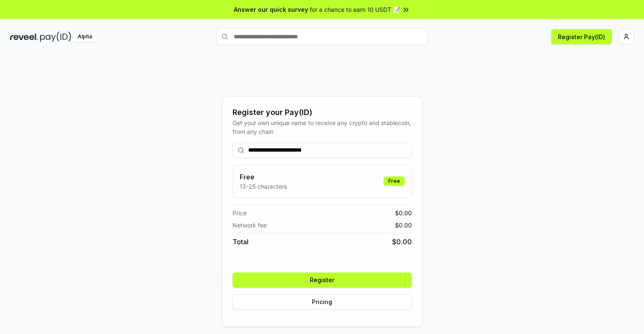 Image resolution: width=644 pixels, height=334 pixels. I want to click on span: Total, so click(240, 242).